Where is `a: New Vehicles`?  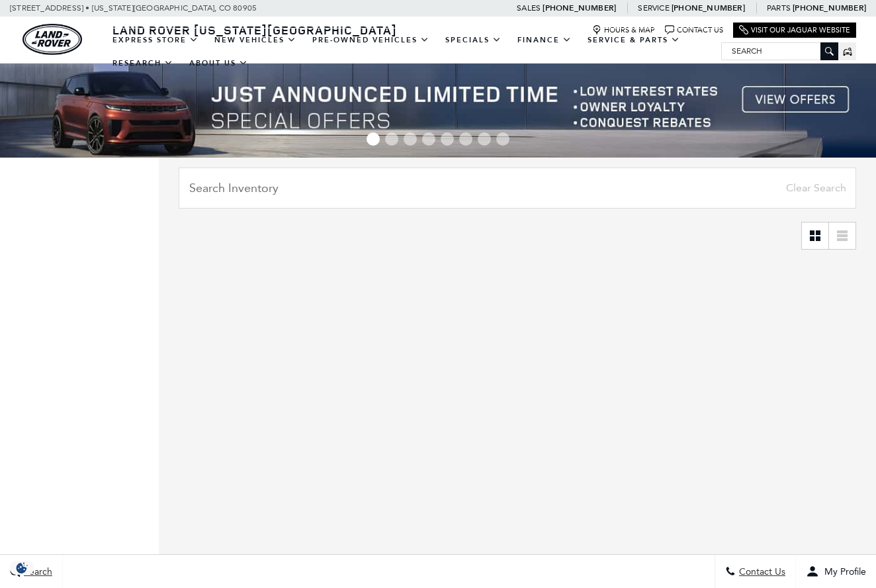 a: New Vehicles is located at coordinates (255, 40).